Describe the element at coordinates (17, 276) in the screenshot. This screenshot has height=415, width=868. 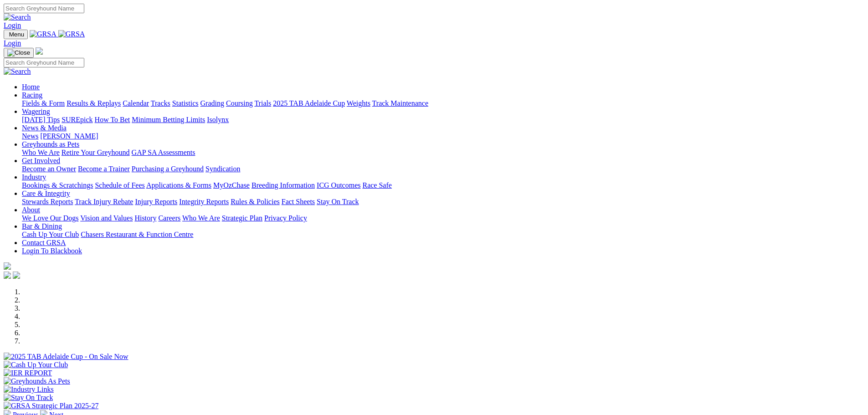
I see `img: twitter.svg` at that location.